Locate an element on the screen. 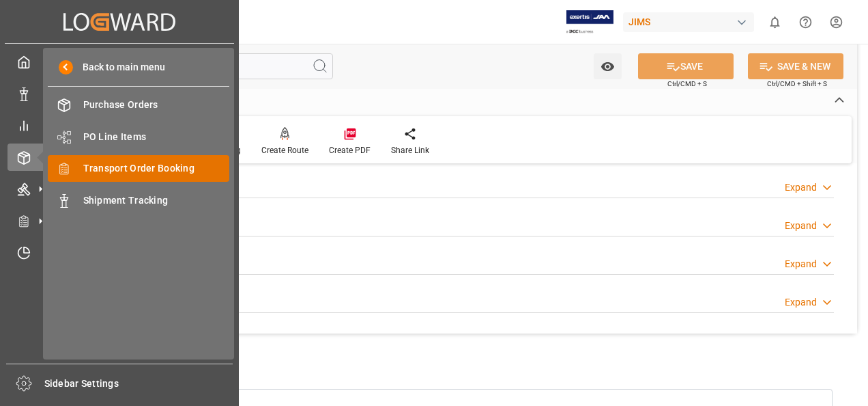 Image resolution: width=868 pixels, height=406 pixels. button: SAVE & NEW is located at coordinates (796, 66).